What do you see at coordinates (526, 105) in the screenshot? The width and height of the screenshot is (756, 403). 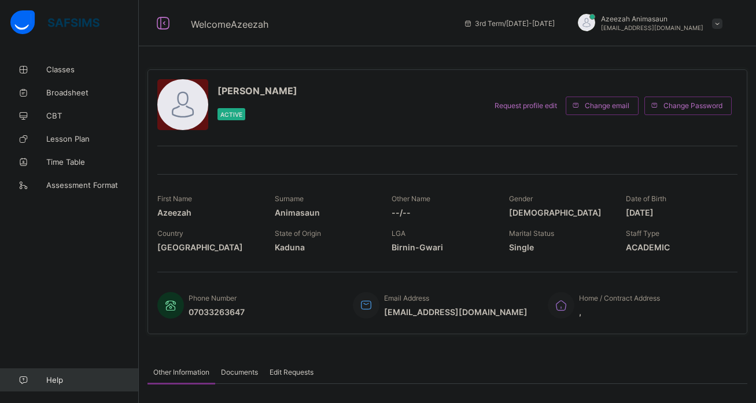 I see `span: Request profile edit` at bounding box center [526, 105].